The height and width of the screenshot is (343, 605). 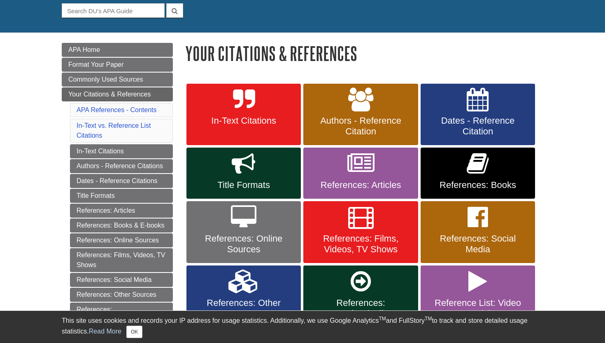 What do you see at coordinates (117, 79) in the screenshot?
I see `a: Commonly Used Sources` at bounding box center [117, 79].